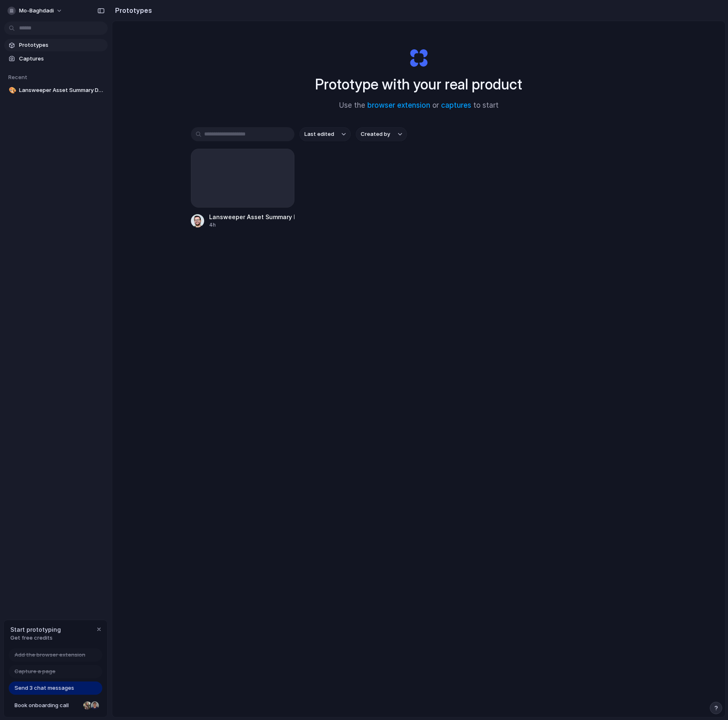 The height and width of the screenshot is (720, 728). What do you see at coordinates (252, 225) in the screenshot?
I see `div: 4h` at bounding box center [252, 225].